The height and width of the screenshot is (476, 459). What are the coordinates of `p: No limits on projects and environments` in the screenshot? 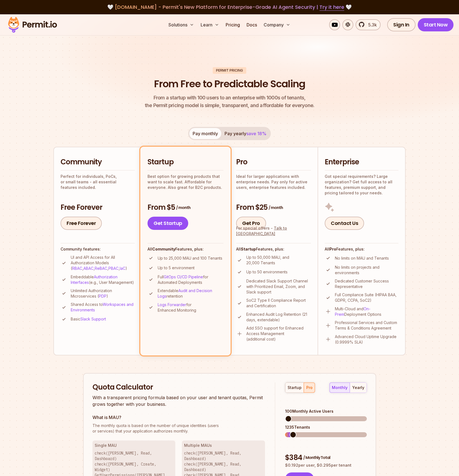 It's located at (366, 270).